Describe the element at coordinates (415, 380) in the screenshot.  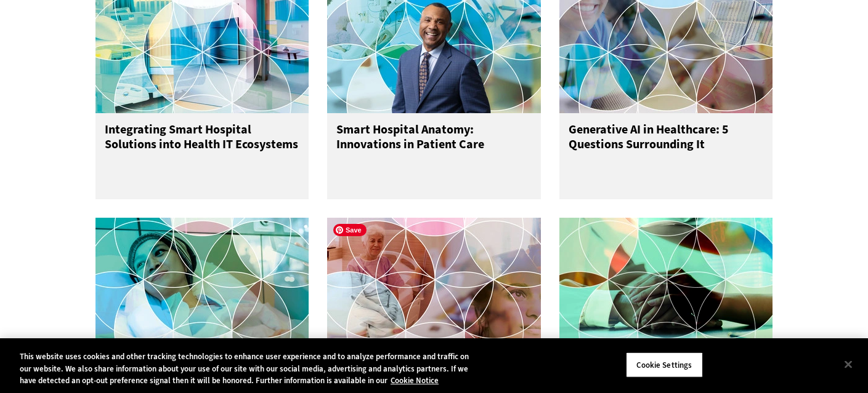
I see `a: More information about your privacy` at that location.